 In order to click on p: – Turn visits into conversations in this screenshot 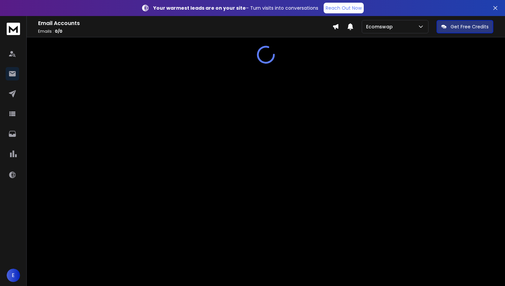, I will do `click(236, 8)`.